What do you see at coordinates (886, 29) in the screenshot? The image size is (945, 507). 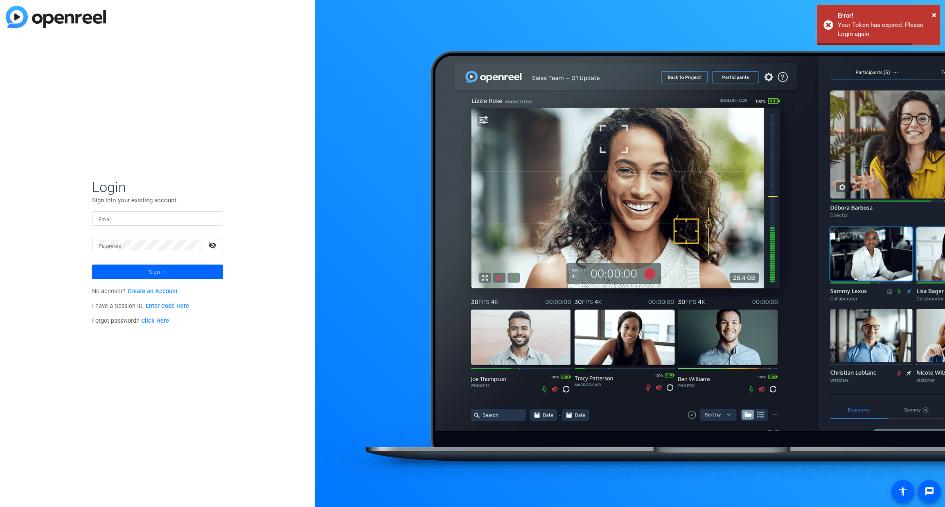 I see `div: Your Token has expired. Please Login again` at bounding box center [886, 29].